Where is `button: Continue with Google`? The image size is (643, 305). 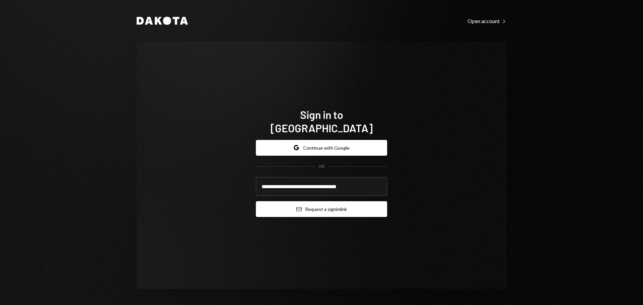 button: Continue with Google is located at coordinates (321, 148).